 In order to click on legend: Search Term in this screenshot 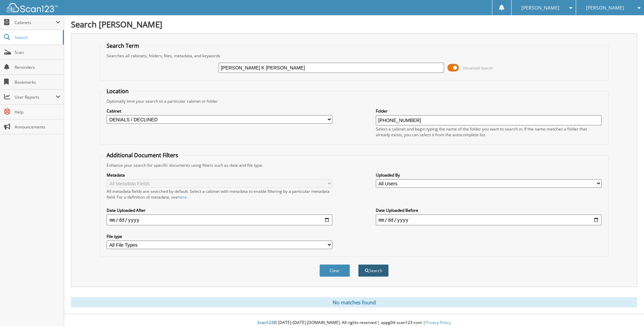, I will do `click(123, 46)`.